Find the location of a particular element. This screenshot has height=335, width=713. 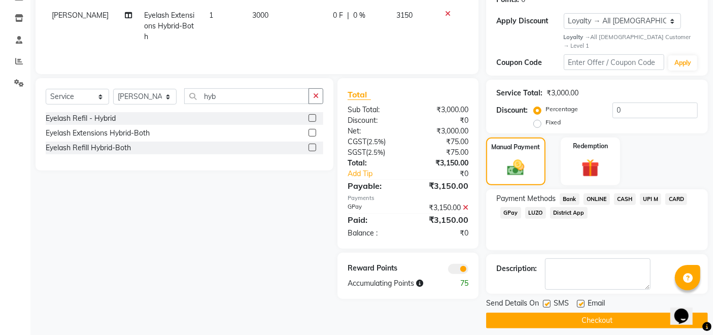

a: Add Tip is located at coordinates (379, 174).